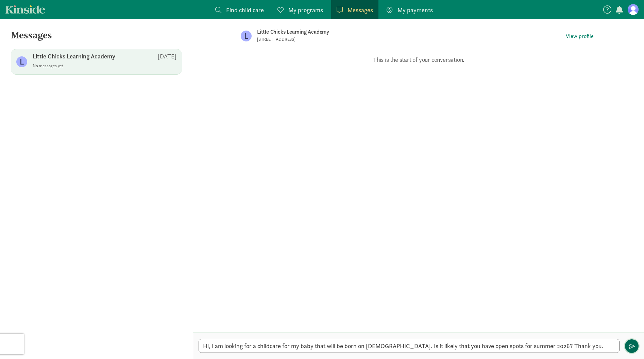  What do you see at coordinates (25, 9) in the screenshot?
I see `a: Kinside` at bounding box center [25, 9].